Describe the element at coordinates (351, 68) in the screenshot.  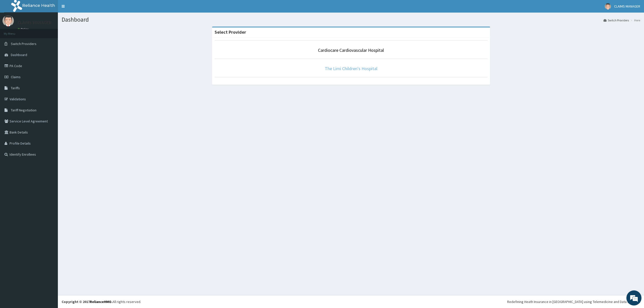
I see `a: The Limi Children's Hospital` at that location.